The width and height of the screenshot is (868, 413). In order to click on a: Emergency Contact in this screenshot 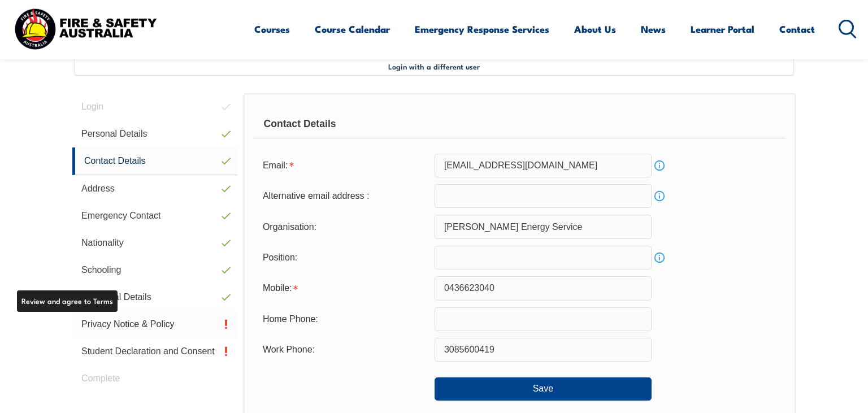, I will do `click(155, 216)`.